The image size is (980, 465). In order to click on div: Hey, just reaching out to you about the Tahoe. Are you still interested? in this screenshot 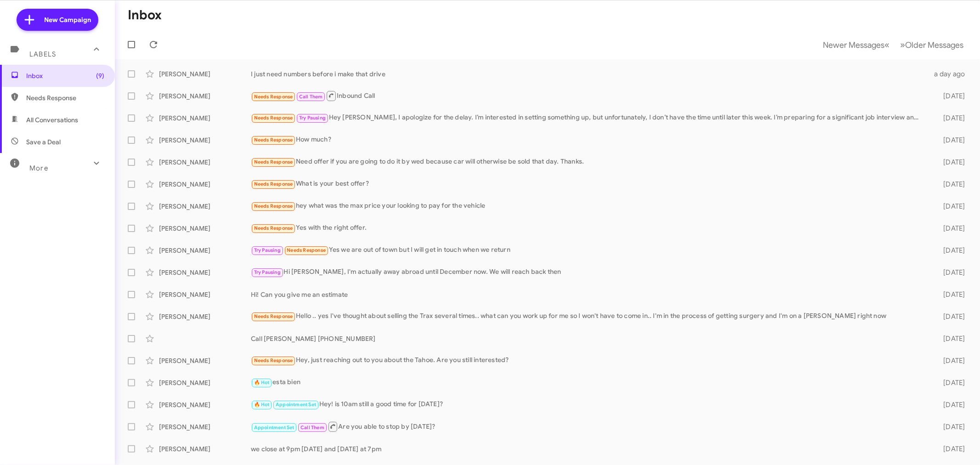, I will do `click(589, 360)`.